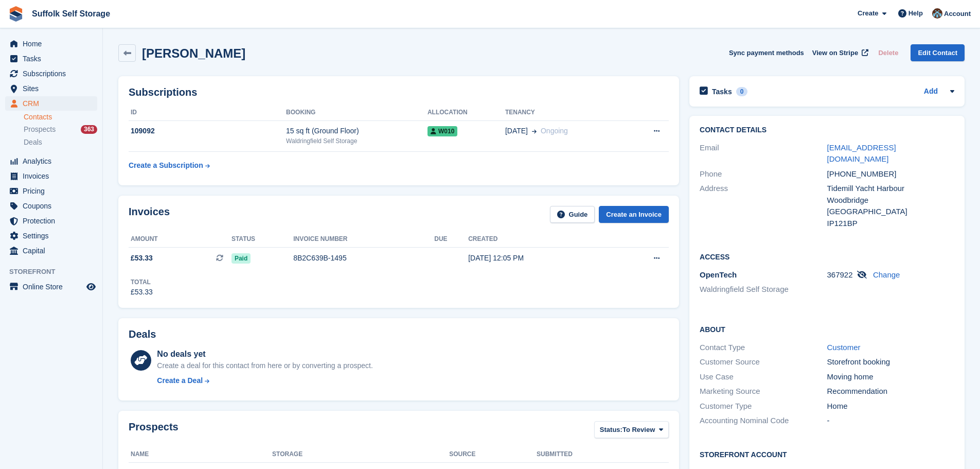 The image size is (980, 469). What do you see at coordinates (718, 274) in the screenshot?
I see `span: OpenTech` at bounding box center [718, 274].